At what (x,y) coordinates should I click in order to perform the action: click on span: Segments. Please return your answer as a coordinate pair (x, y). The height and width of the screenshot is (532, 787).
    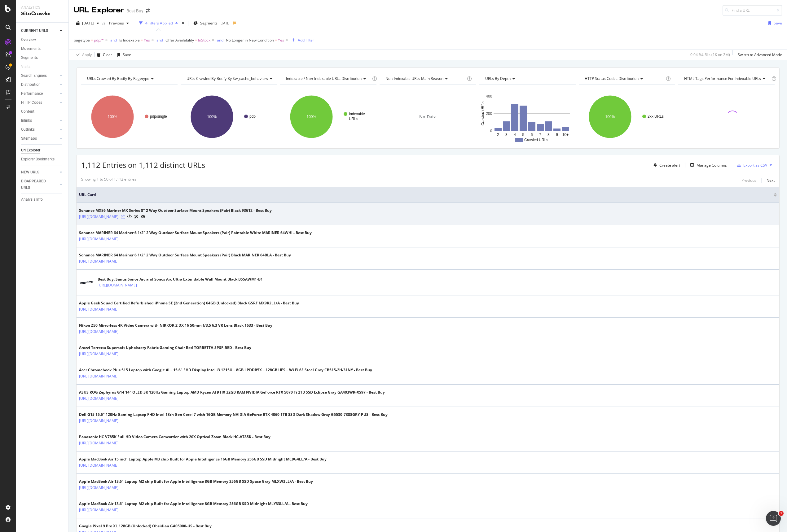
    Looking at the image, I should click on (208, 23).